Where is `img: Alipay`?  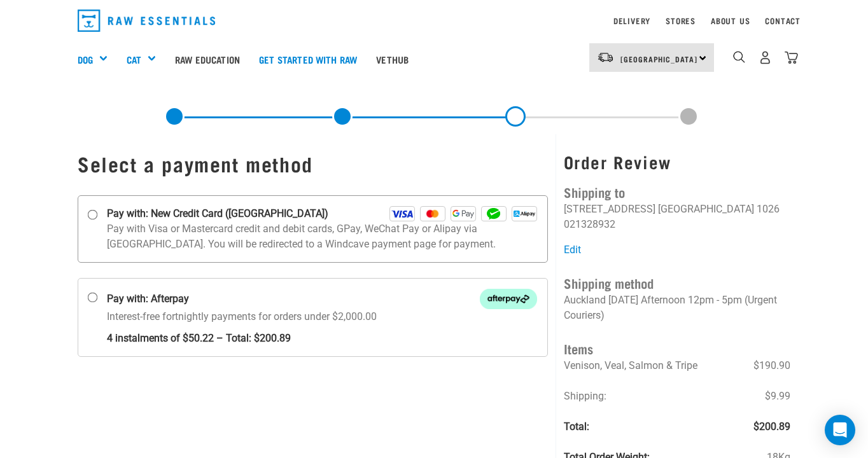
img: Alipay is located at coordinates (524, 213).